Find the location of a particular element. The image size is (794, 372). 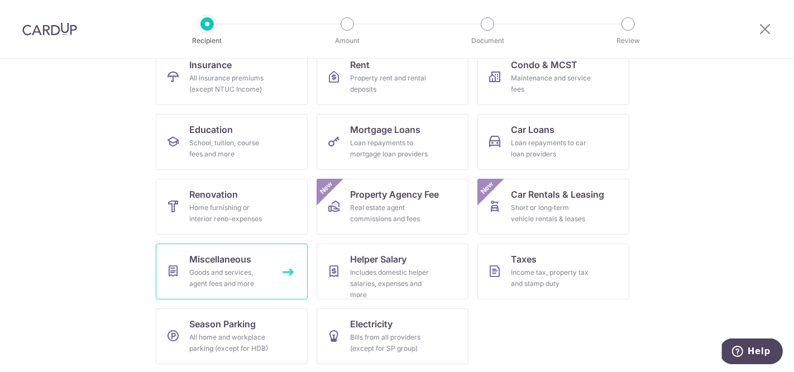

a: Property Agency FeeReal estate agent commissions and feesNew is located at coordinates (393, 207).